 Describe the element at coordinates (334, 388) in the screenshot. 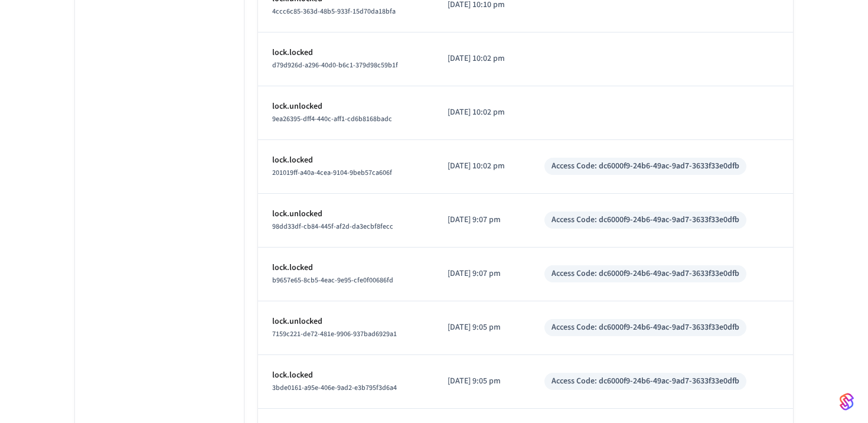

I see `span: 3bde0161-a95e-406e-9ad2-e3b795f3d6a4` at that location.